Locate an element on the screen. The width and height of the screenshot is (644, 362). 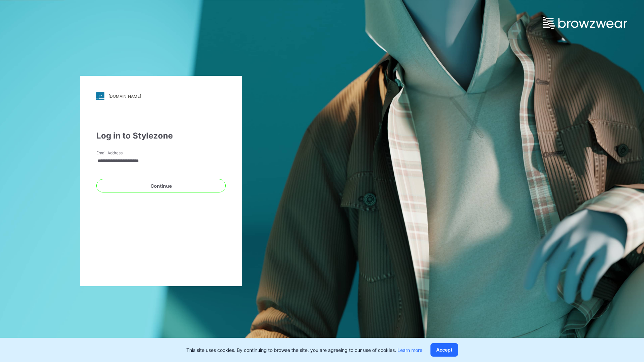
img: browzwear-logo.e42bd6dac1945053ebaf764b6aa21510.svg is located at coordinates (585, 23).